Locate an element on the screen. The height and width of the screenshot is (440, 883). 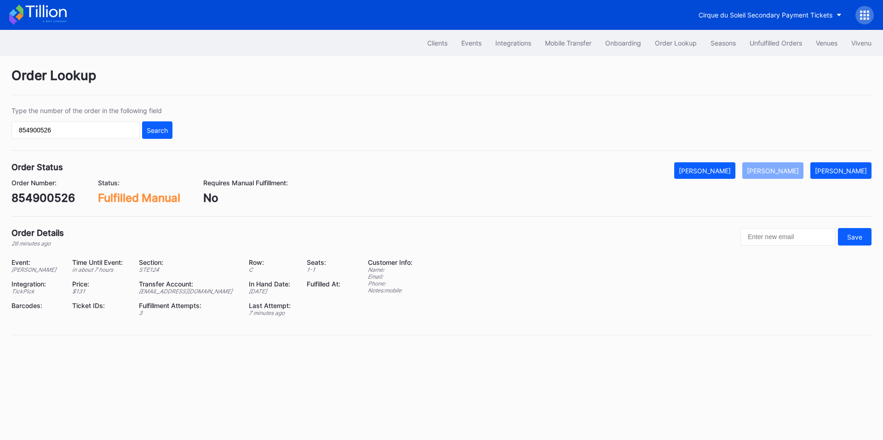
div: Notes: mobile is located at coordinates (390, 290).